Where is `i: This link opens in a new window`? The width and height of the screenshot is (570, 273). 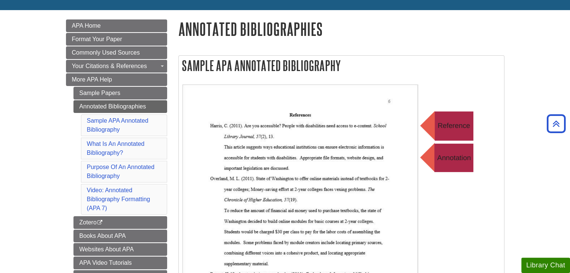 i: This link opens in a new window is located at coordinates (100, 223).